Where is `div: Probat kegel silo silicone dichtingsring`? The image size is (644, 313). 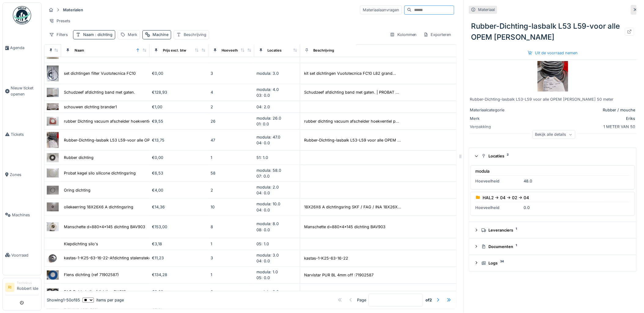
div: Probat kegel silo silicone dichtingsring is located at coordinates (100, 173).